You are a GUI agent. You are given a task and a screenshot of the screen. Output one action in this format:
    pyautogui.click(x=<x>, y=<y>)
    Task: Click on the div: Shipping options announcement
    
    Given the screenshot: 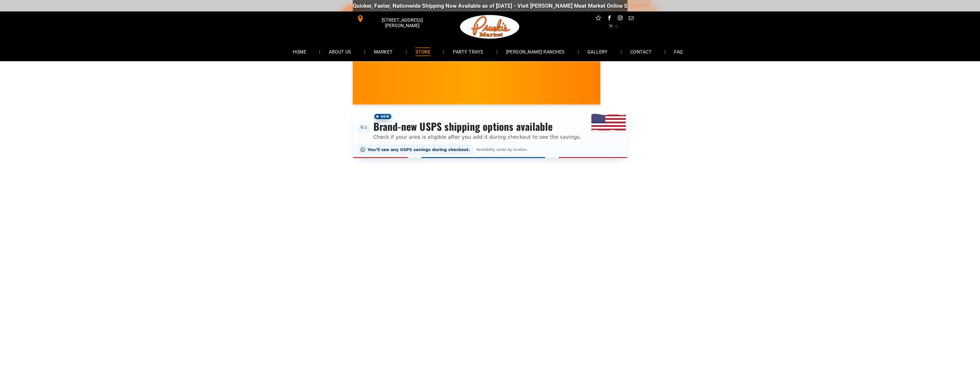 What is the action you would take?
    pyautogui.click(x=490, y=134)
    